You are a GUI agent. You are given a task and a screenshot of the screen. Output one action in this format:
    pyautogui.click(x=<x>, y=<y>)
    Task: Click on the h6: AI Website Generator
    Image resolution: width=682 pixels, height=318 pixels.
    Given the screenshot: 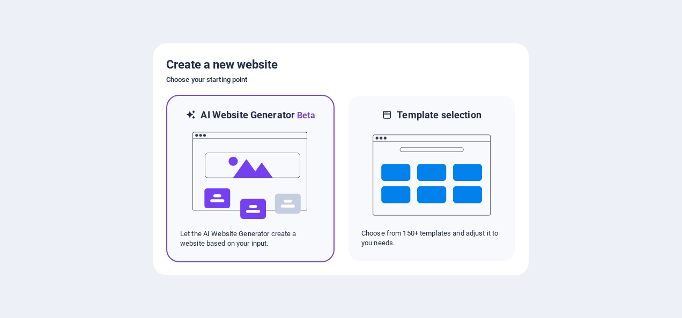 What is the action you would take?
    pyautogui.click(x=257, y=115)
    